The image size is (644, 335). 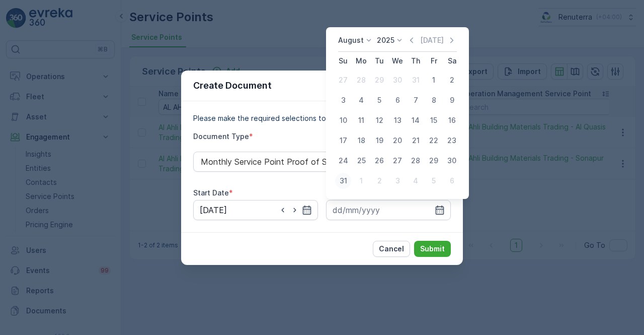 I want to click on label: Start Date, so click(x=211, y=193).